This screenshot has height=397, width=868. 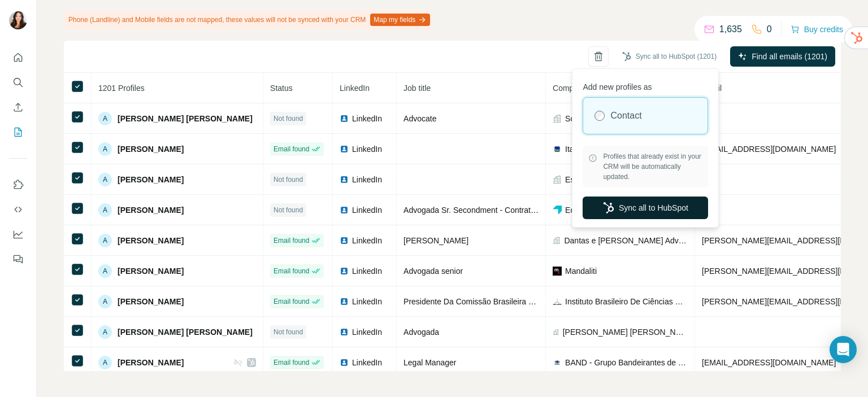 What do you see at coordinates (607, 180) in the screenshot?
I see `span: Escritório de Advocacia` at bounding box center [607, 180].